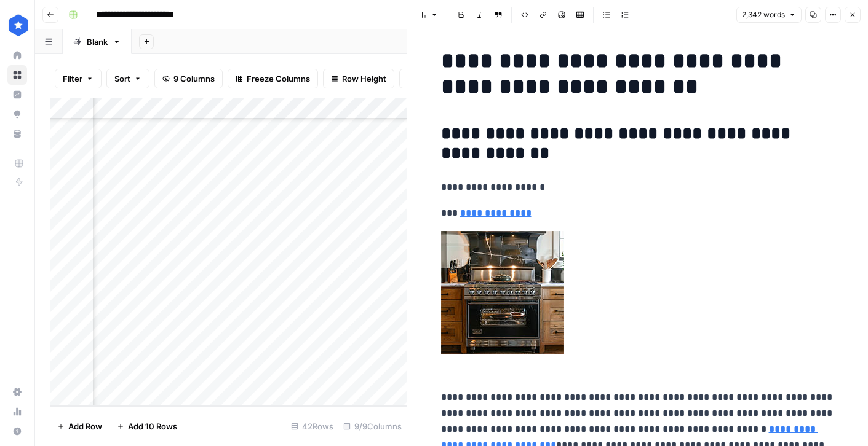  I want to click on button: Freeze Columns, so click(272, 78).